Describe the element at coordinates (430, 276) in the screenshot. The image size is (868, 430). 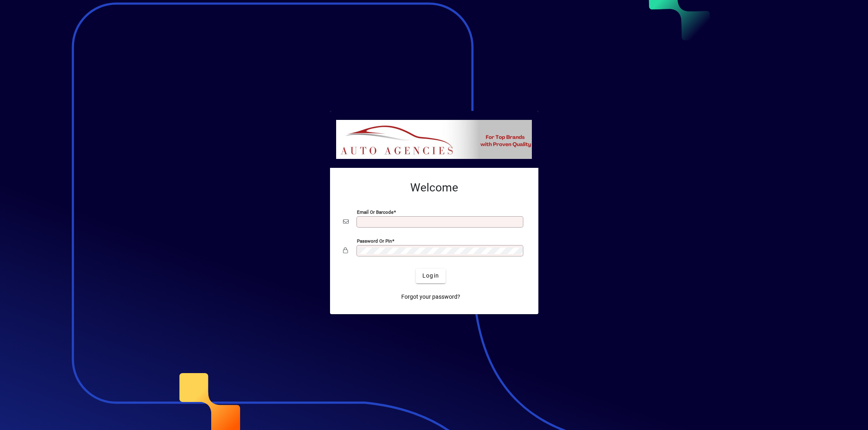
I see `button: Login` at that location.